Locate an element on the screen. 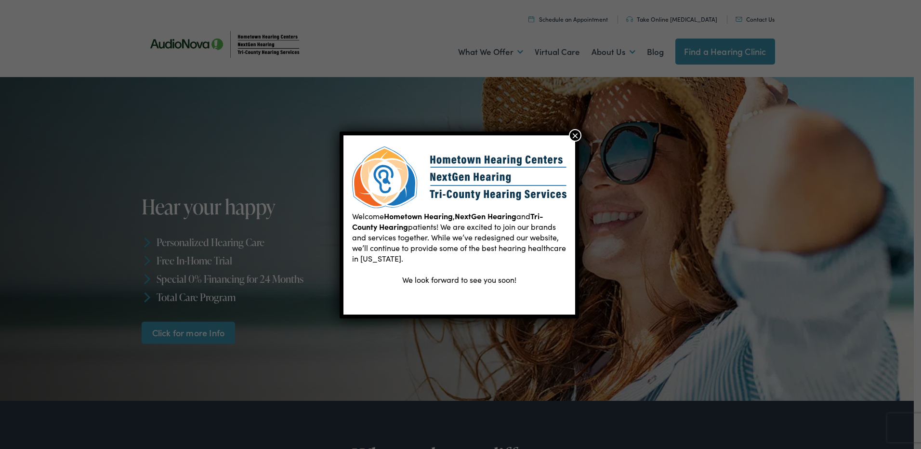  b: Tri-County Hearing is located at coordinates (448, 221).